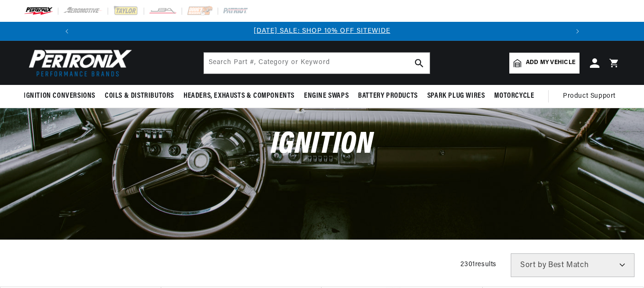 This screenshot has width=644, height=288. I want to click on span: 2301 results, so click(479, 264).